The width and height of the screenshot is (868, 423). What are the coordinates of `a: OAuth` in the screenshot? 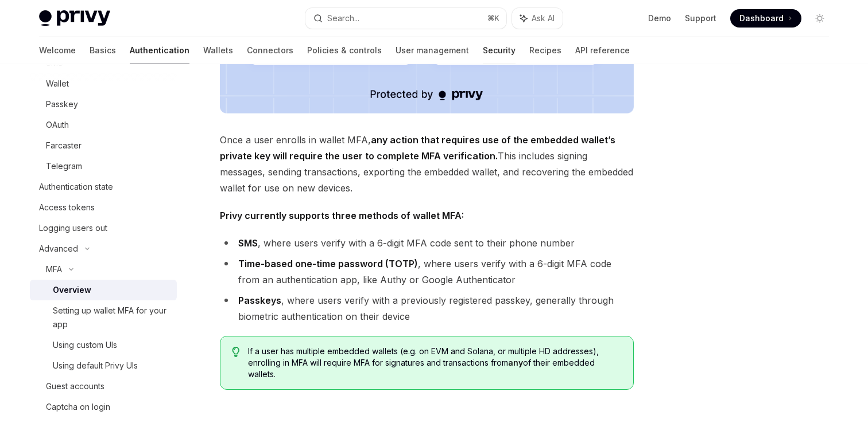 It's located at (103, 125).